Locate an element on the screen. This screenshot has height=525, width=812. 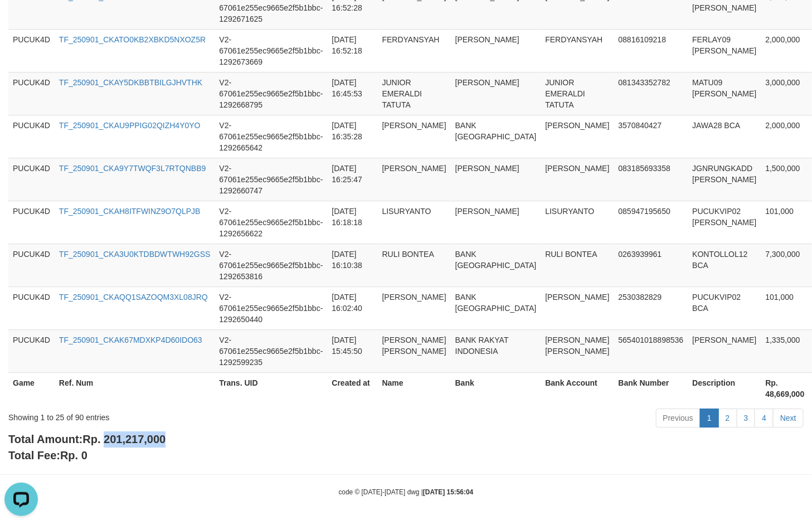
a: TF_250901_CKAQQ1SAZOQM3XL08JRQ is located at coordinates (133, 297).